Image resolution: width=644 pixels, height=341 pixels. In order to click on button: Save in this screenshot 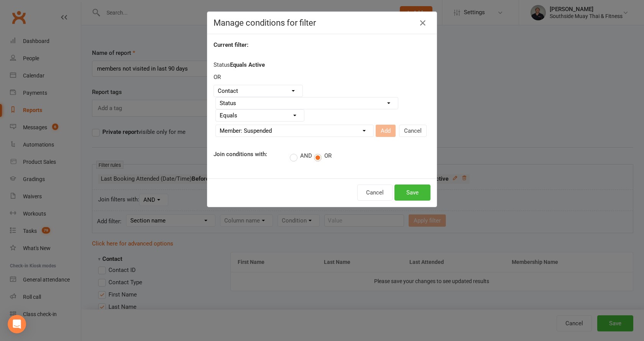, I will do `click(413, 193)`.